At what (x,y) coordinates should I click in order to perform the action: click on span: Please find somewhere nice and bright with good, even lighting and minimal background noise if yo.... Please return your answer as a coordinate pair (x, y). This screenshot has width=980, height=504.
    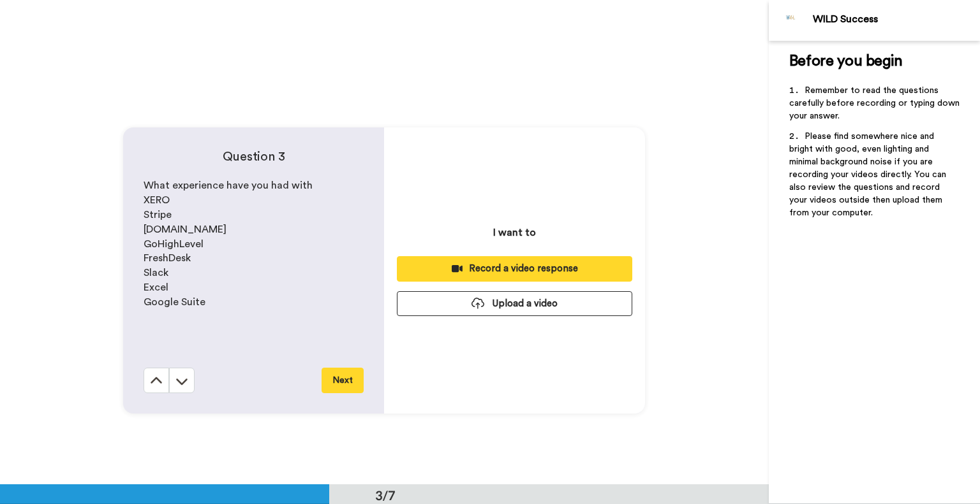
    Looking at the image, I should click on (869, 175).